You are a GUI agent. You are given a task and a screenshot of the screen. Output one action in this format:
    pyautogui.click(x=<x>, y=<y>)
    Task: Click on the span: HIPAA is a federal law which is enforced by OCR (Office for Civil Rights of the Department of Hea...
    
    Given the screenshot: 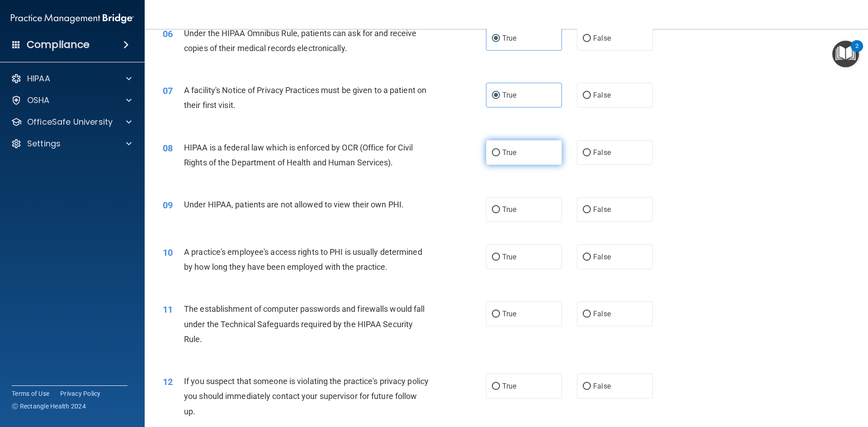 What is the action you would take?
    pyautogui.click(x=299, y=155)
    